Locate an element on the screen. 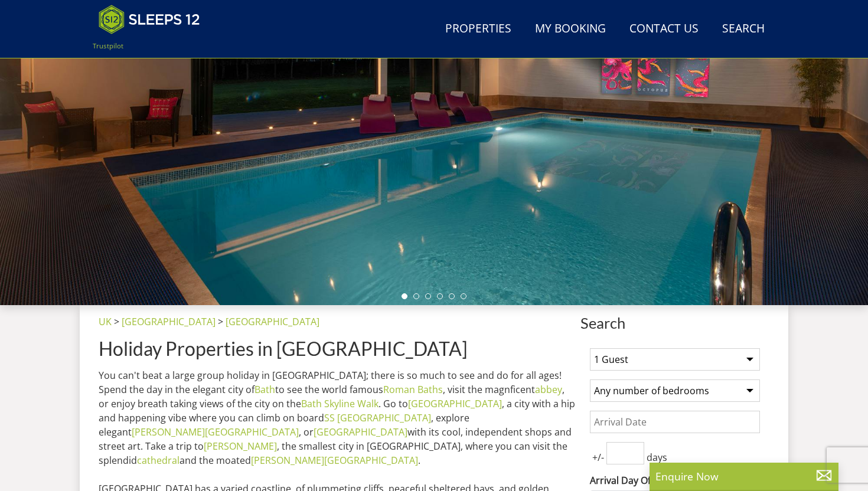 This screenshot has height=491, width=868. a: Bath is located at coordinates (264, 389).